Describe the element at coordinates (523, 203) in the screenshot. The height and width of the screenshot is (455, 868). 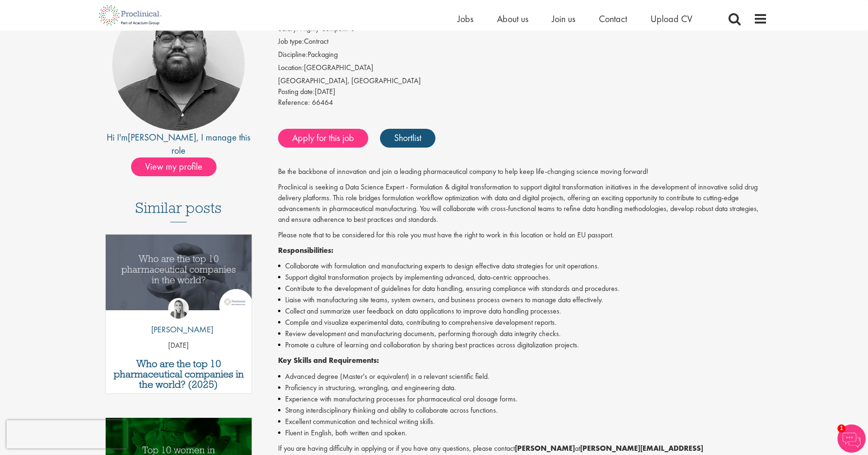
I see `p: Proclinical is seeking a Data Science Expert - Formulation & digital transformation to support di...` at that location.